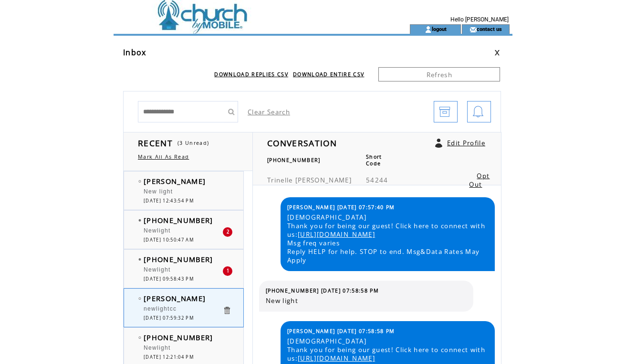 The image size is (626, 364). Describe the element at coordinates (231, 111) in the screenshot. I see `input: Submit` at that location.